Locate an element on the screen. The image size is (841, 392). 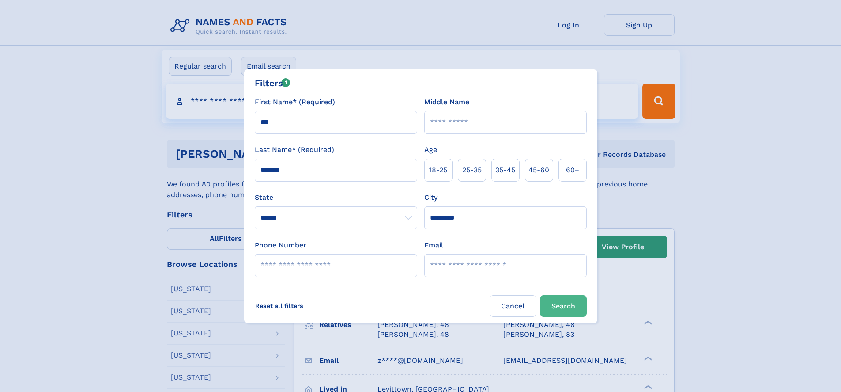
span: 60+ is located at coordinates (573, 170).